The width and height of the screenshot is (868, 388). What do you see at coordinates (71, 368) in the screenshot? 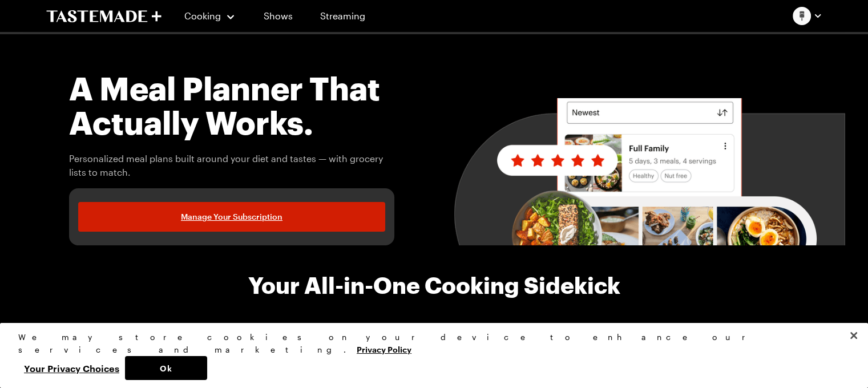
I see `button: Your Privacy Choices` at bounding box center [71, 368].